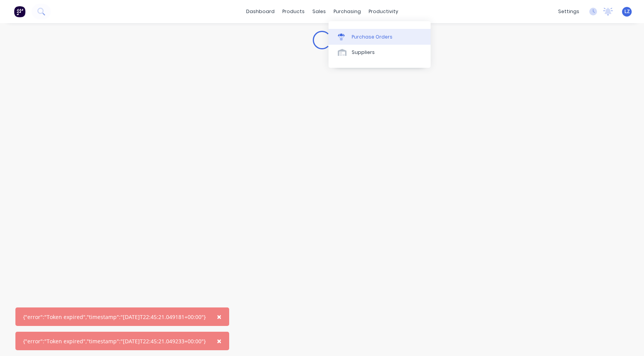 This screenshot has width=644, height=356. Describe the element at coordinates (379, 36) in the screenshot. I see `a: Purchase Orders` at that location.